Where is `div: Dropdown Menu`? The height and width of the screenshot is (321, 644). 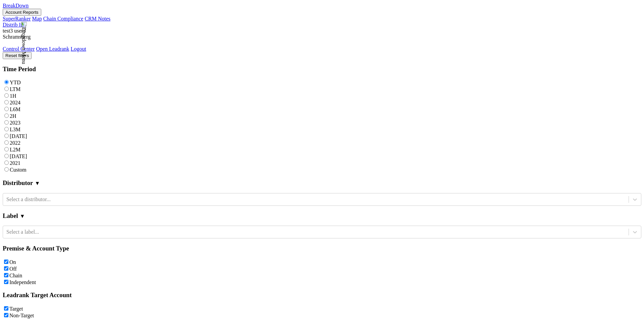
div: Dropdown Menu is located at coordinates (322, 49).